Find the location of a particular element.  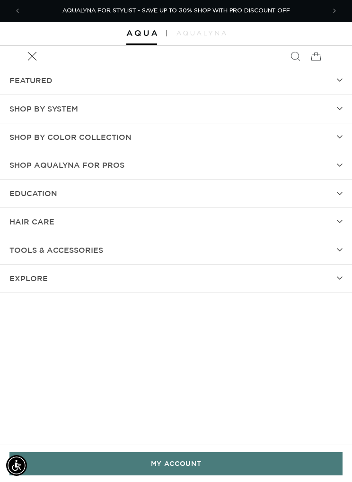

span: EDUCATION is located at coordinates (33, 193).